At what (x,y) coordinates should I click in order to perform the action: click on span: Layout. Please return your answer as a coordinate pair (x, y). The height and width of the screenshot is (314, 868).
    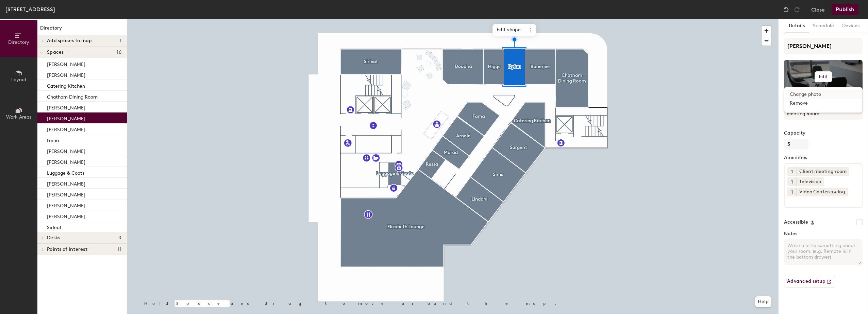
    Looking at the image, I should click on (19, 80).